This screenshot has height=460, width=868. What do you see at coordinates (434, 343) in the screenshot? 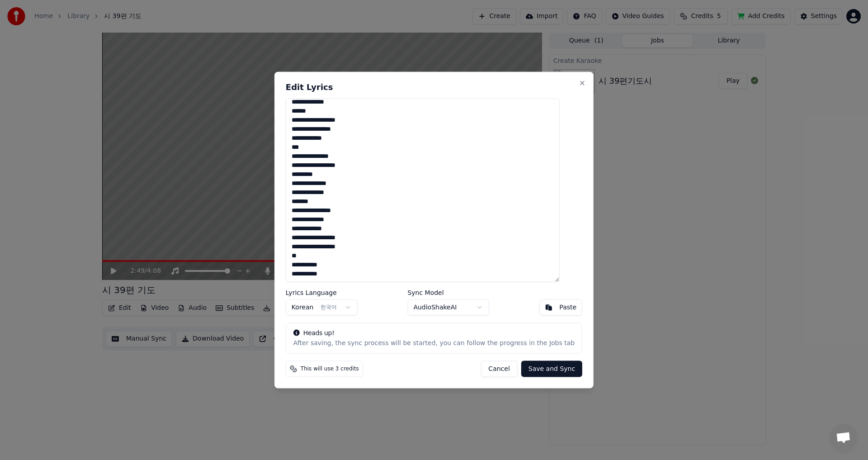
I see `div: After saving, the sync process will be started, you can follow the progress in the Jobs tab` at bounding box center [434, 343].